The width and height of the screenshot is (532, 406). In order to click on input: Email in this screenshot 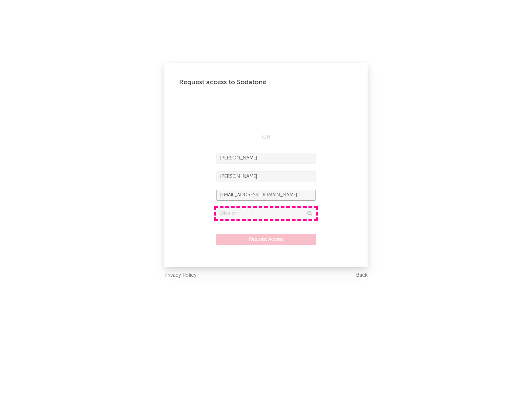, I will do `click(266, 195)`.